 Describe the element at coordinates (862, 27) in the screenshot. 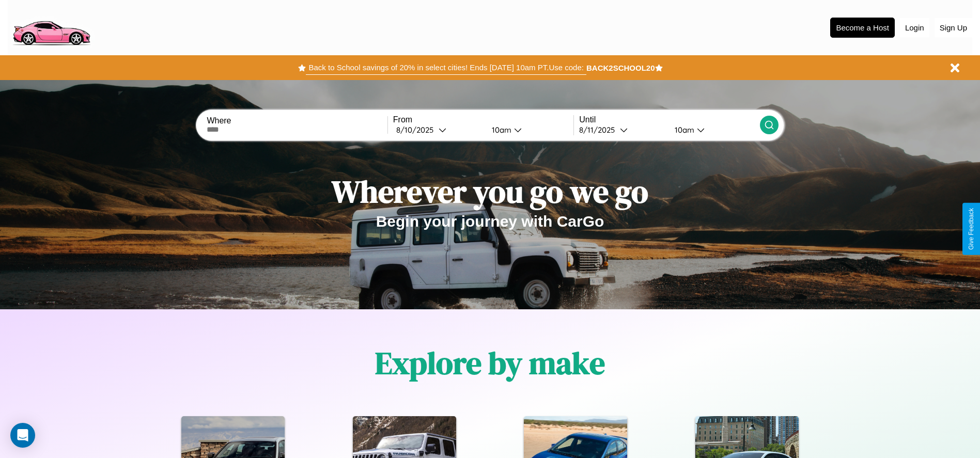

I see `button: Become a Host` at that location.